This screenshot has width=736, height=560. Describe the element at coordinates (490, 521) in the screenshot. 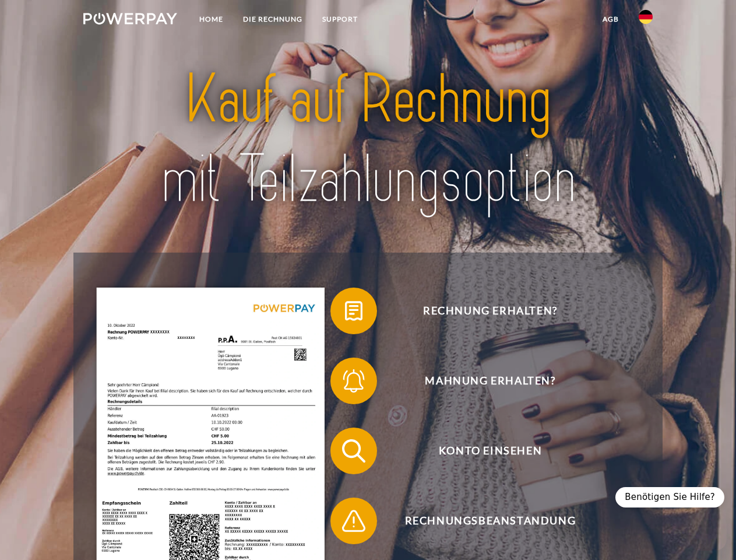

I see `span: Rechnungsbeanstandung` at that location.